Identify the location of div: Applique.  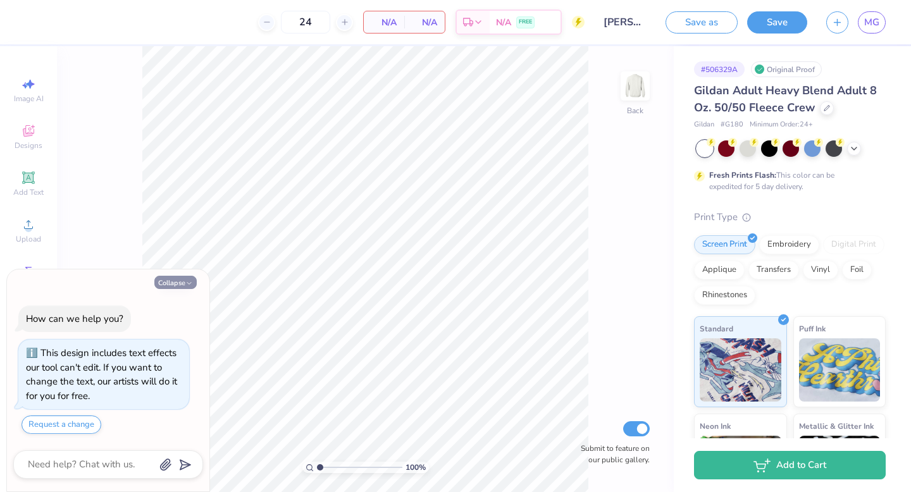
(719, 270).